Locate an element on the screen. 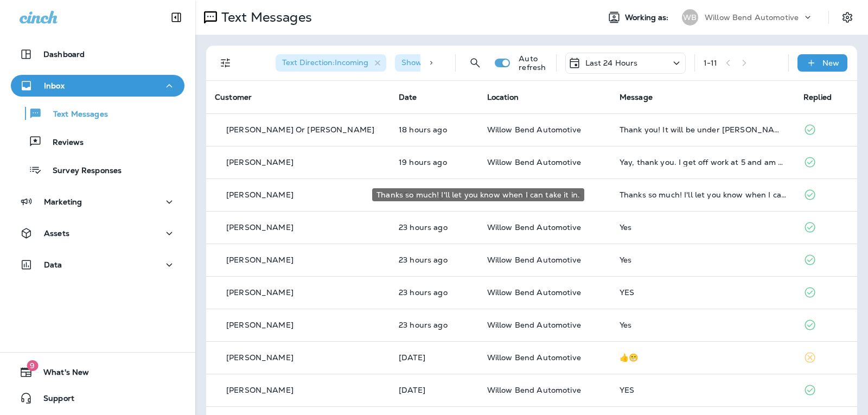  button: Settings is located at coordinates (847, 17).